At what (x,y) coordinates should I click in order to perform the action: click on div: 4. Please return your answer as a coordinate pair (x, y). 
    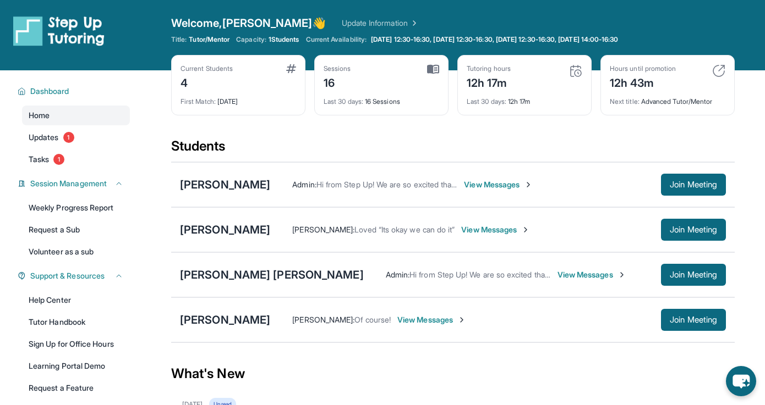
    Looking at the image, I should click on (206, 82).